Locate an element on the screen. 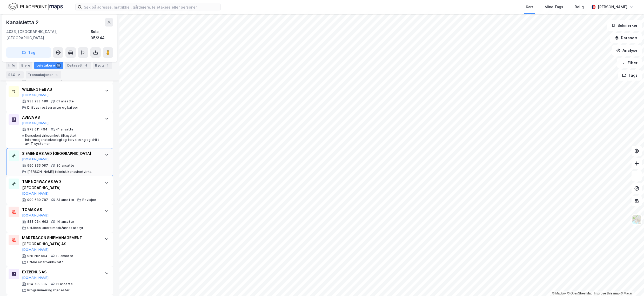 The height and width of the screenshot is (296, 644). div: Datasett is located at coordinates (78, 66).